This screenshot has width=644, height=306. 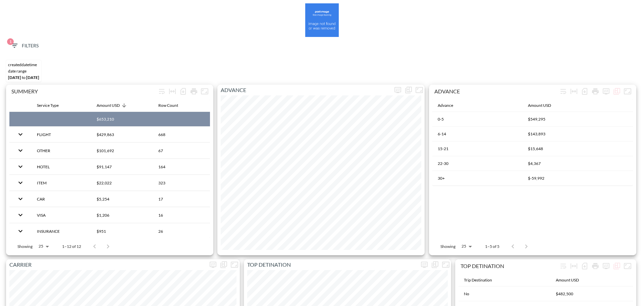 I want to click on p: ADVANCE, so click(x=305, y=90).